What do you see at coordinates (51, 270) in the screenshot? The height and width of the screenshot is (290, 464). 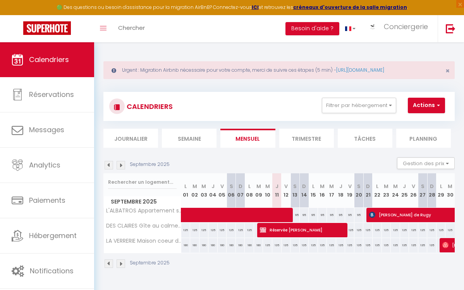 I see `span: Notifications` at bounding box center [51, 270].